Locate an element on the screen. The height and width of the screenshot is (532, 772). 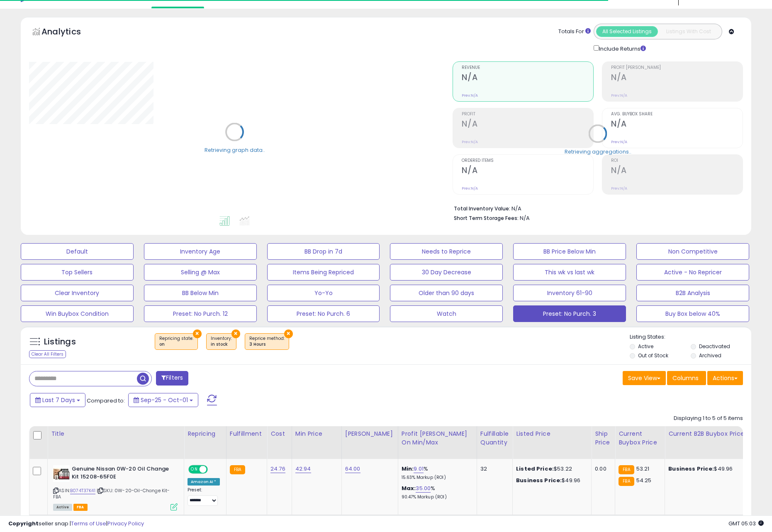
p: 90.47% Markup (ROI) is located at coordinates (436, 497).